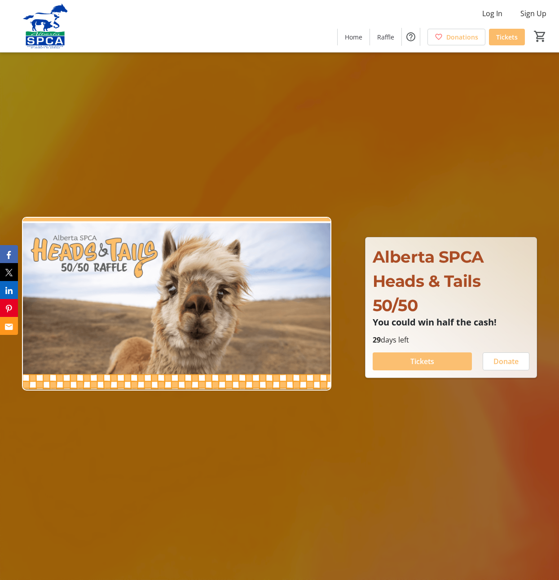 This screenshot has width=559, height=580. What do you see at coordinates (462, 37) in the screenshot?
I see `span: Donations` at bounding box center [462, 37].